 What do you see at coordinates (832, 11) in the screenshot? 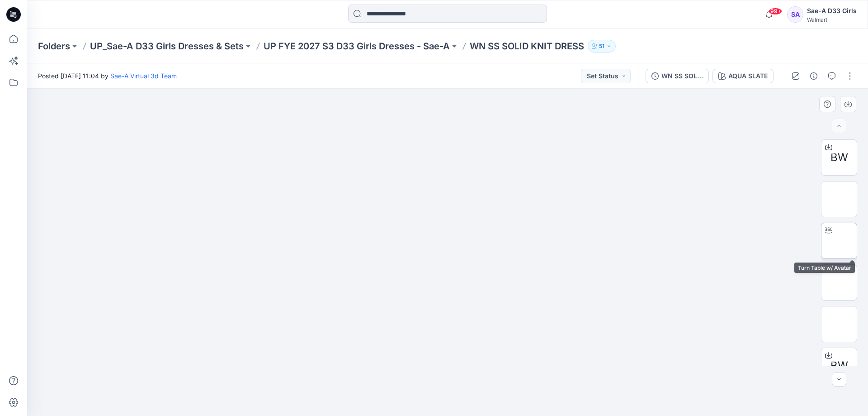
I see `div: Sae-A D33 Girls` at bounding box center [832, 11].